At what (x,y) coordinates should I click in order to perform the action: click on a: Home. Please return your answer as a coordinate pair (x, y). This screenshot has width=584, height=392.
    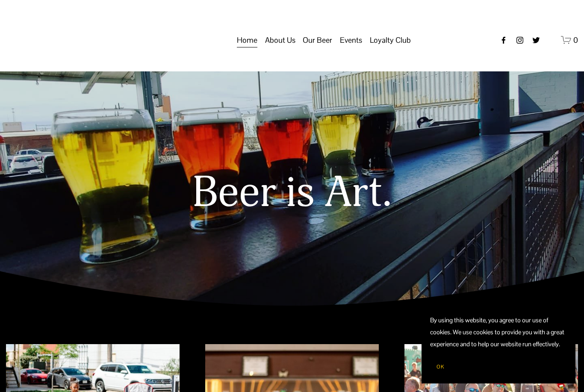
    Looking at the image, I should click on (247, 40).